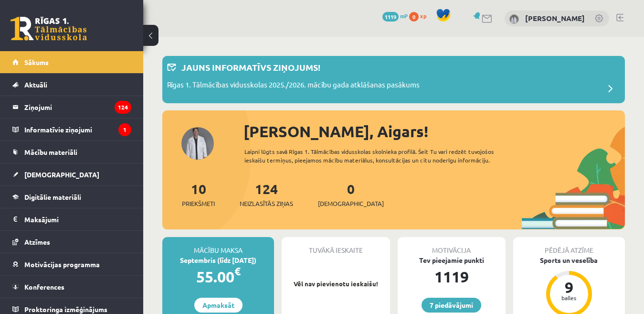  I want to click on a: Sākums, so click(72, 62).